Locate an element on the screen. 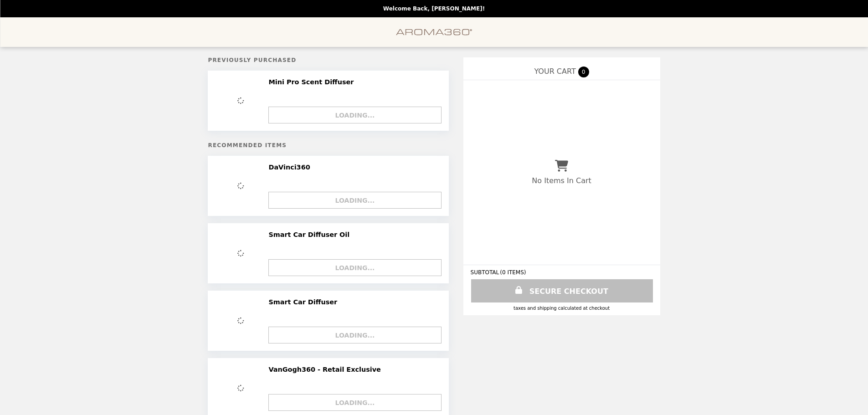 Image resolution: width=868 pixels, height=415 pixels. h2: Smart Car Diffuser Oil is located at coordinates (311, 234).